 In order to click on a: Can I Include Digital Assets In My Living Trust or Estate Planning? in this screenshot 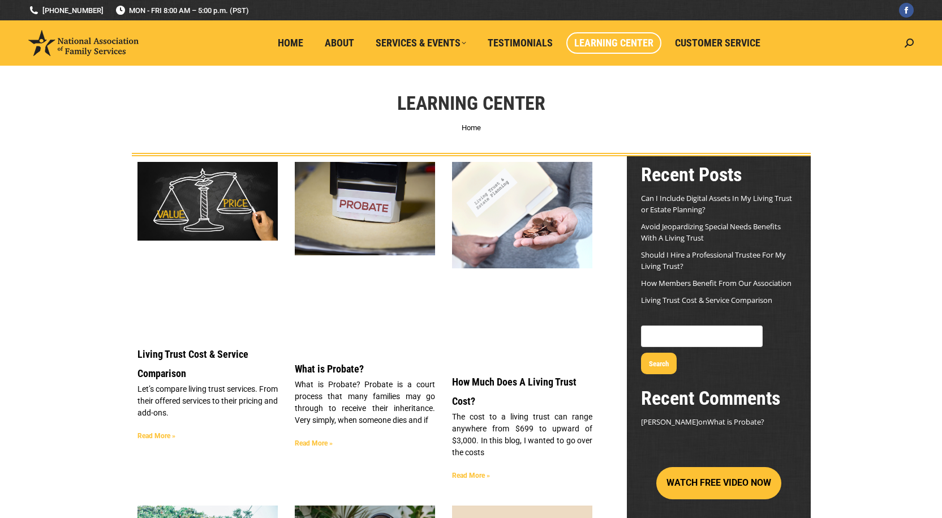, I will do `click(716, 204)`.